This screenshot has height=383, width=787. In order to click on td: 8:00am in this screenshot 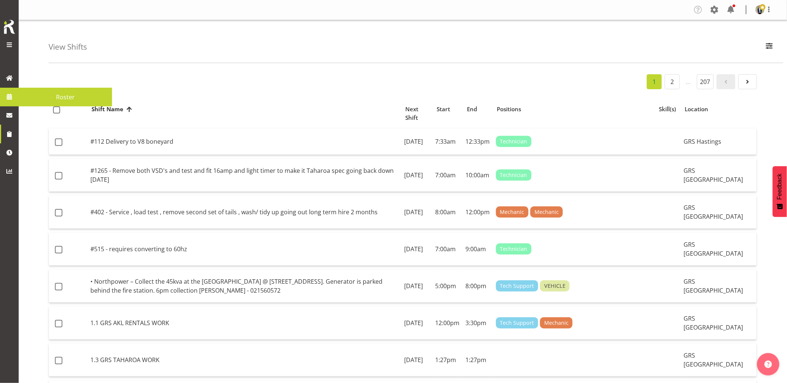, I will do `click(448, 212)`.